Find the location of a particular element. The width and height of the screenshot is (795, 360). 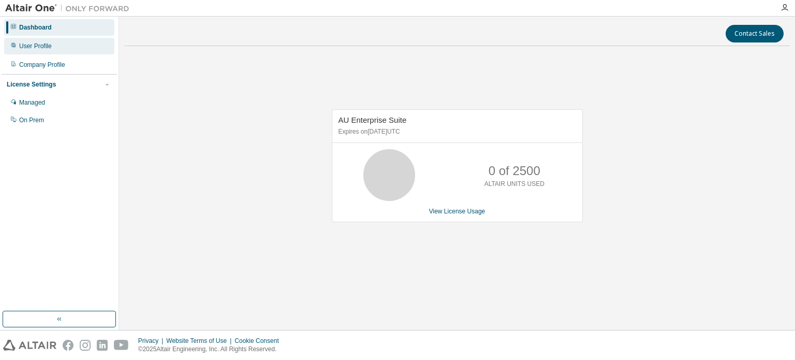

div: License Settings is located at coordinates (31, 84).